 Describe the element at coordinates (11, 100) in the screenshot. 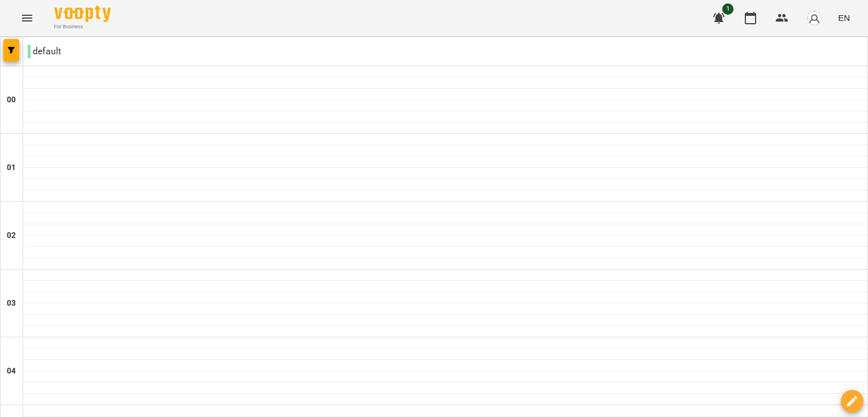

I see `h6: 00` at that location.